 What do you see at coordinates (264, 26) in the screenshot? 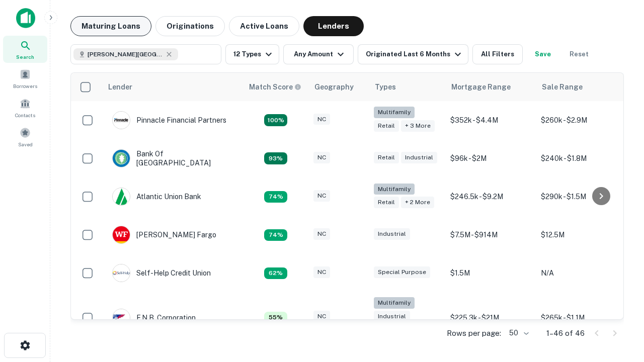
I see `button: Active Loans` at bounding box center [264, 26].